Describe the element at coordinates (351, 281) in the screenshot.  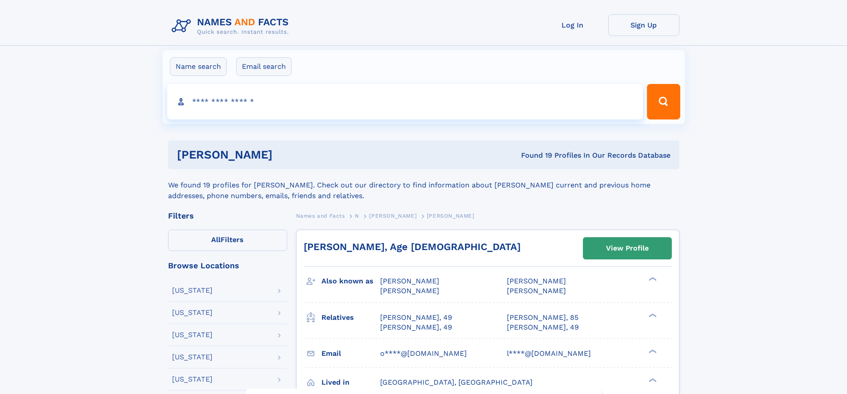
I see `h3: Also known as` at that location.